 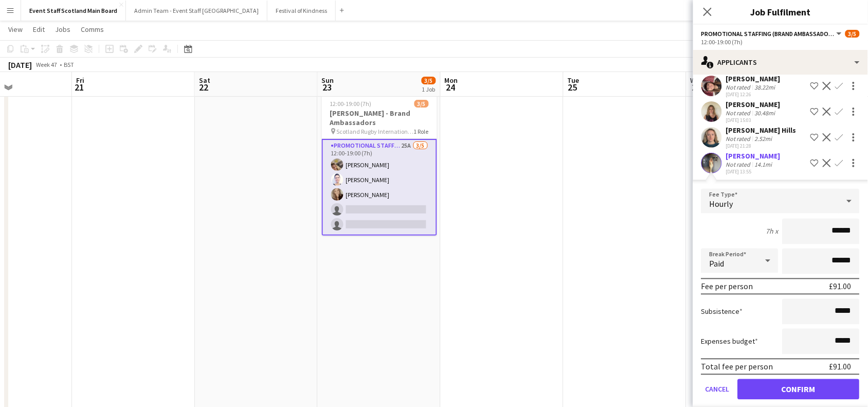 What do you see at coordinates (39, 30) in the screenshot?
I see `span: Edit` at bounding box center [39, 30].